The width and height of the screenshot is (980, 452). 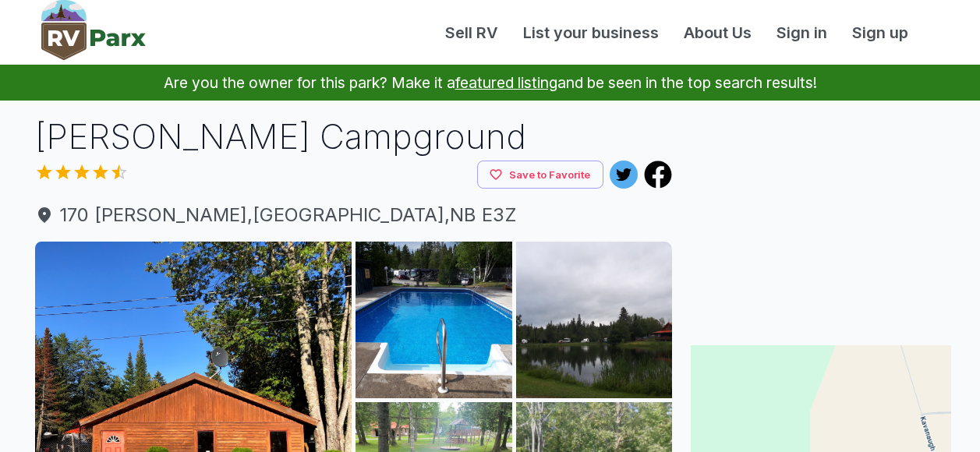 What do you see at coordinates (717, 33) in the screenshot?
I see `a: About Us` at bounding box center [717, 33].